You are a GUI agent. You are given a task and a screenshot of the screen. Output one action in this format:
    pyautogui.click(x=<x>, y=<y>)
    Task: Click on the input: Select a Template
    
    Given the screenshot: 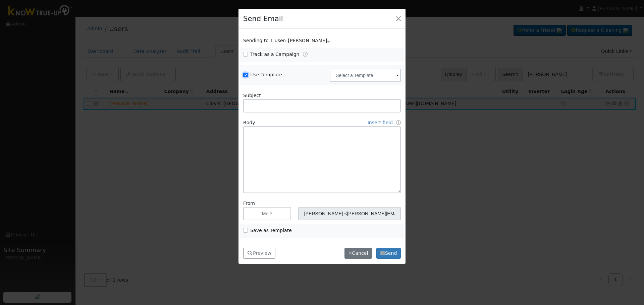 What is the action you would take?
    pyautogui.click(x=365, y=75)
    